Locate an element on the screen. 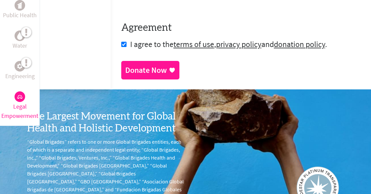 This screenshot has height=194, width=371. span: I agree to the , and . is located at coordinates (229, 44).